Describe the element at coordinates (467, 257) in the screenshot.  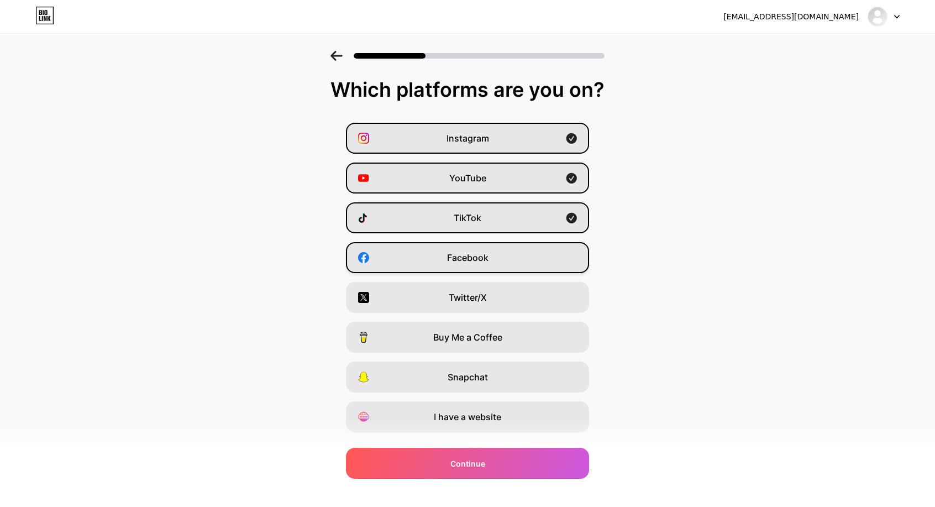
I see `span: Facebook` at that location.